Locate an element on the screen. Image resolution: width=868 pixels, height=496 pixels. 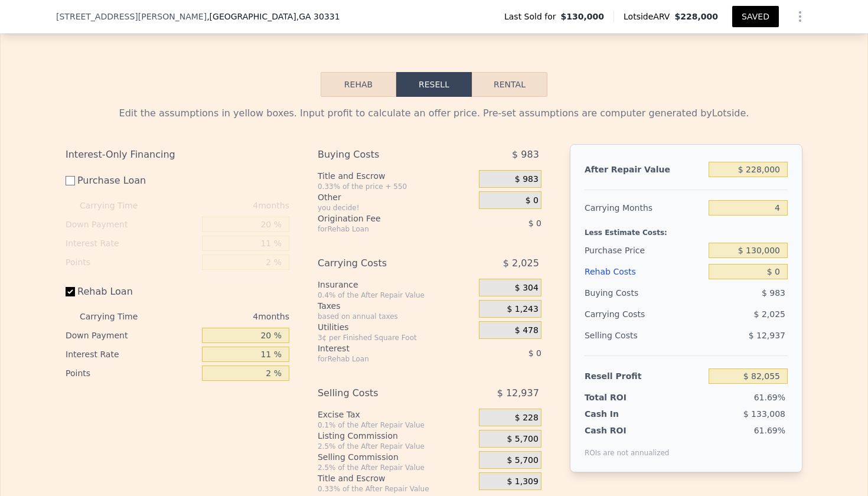
button: Rehab is located at coordinates (359, 85).